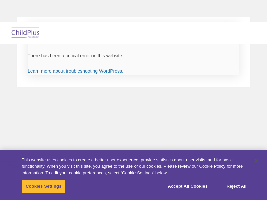  What do you see at coordinates (135, 167) in the screenshot?
I see `div: This website uses cookies to create a better user experience, provide statistics about user visit...` at bounding box center [135, 167].